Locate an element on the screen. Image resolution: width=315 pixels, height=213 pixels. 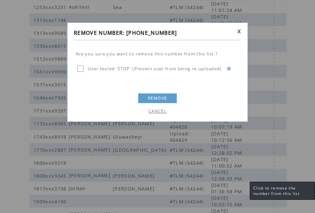
span: Are you sure you want to remove this number from this list ? is located at coordinates (147, 54).